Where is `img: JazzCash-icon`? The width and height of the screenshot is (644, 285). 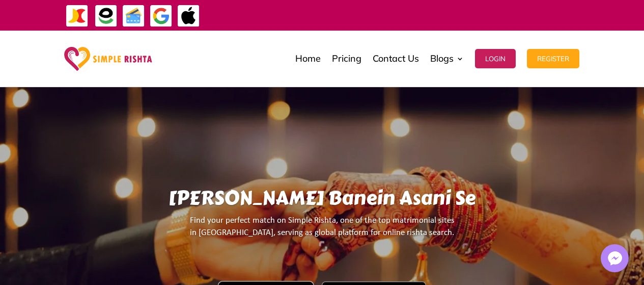
img: JazzCash-icon is located at coordinates (77, 16).